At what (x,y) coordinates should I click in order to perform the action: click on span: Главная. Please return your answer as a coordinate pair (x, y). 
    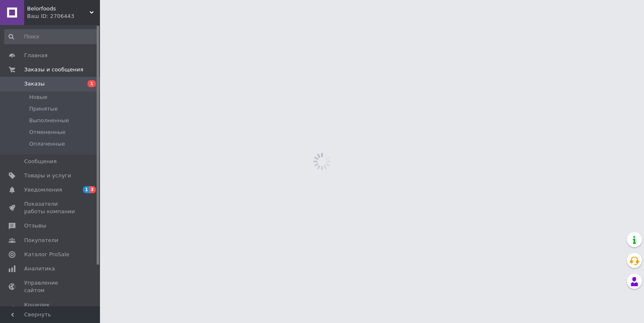
    Looking at the image, I should click on (36, 55).